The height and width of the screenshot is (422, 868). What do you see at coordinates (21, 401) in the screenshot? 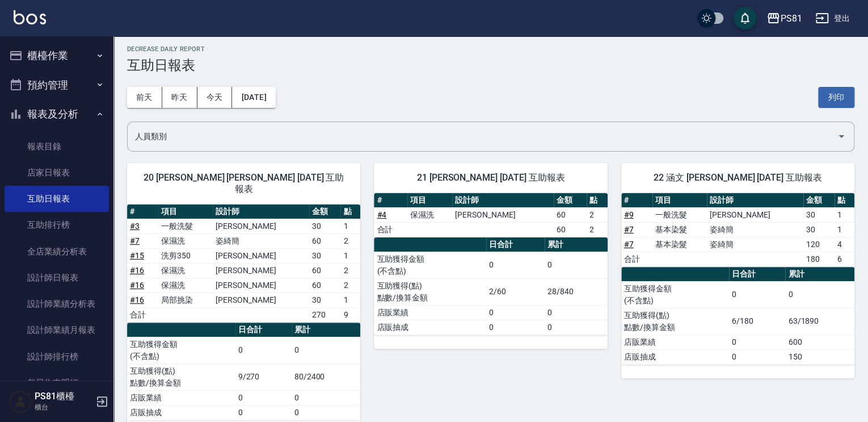
I see `img: Person` at bounding box center [21, 401].